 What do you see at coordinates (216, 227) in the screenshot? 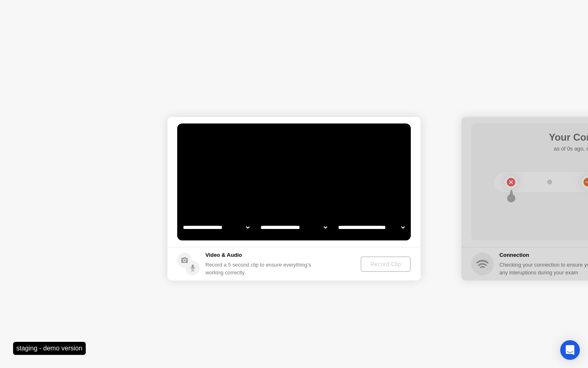
I see `select: Available cameras` at bounding box center [216, 227].